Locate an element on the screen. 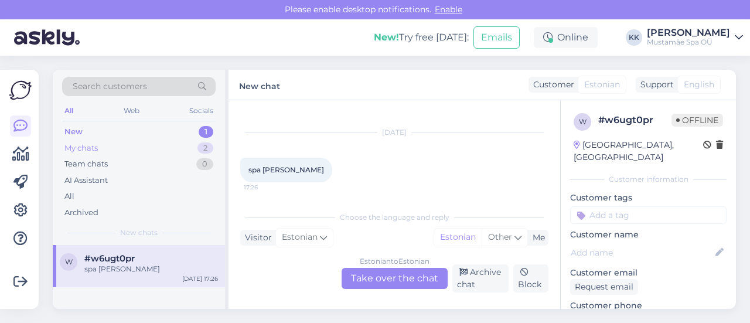 The width and height of the screenshot is (750, 323). span: #w6ugt0pr is located at coordinates (110, 258).